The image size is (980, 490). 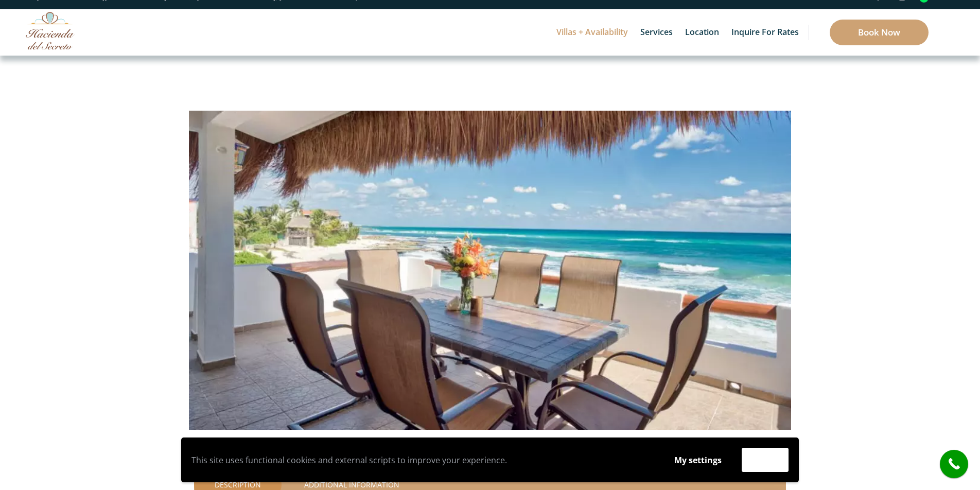 What do you see at coordinates (765, 459) in the screenshot?
I see `button: Accept` at bounding box center [765, 459].